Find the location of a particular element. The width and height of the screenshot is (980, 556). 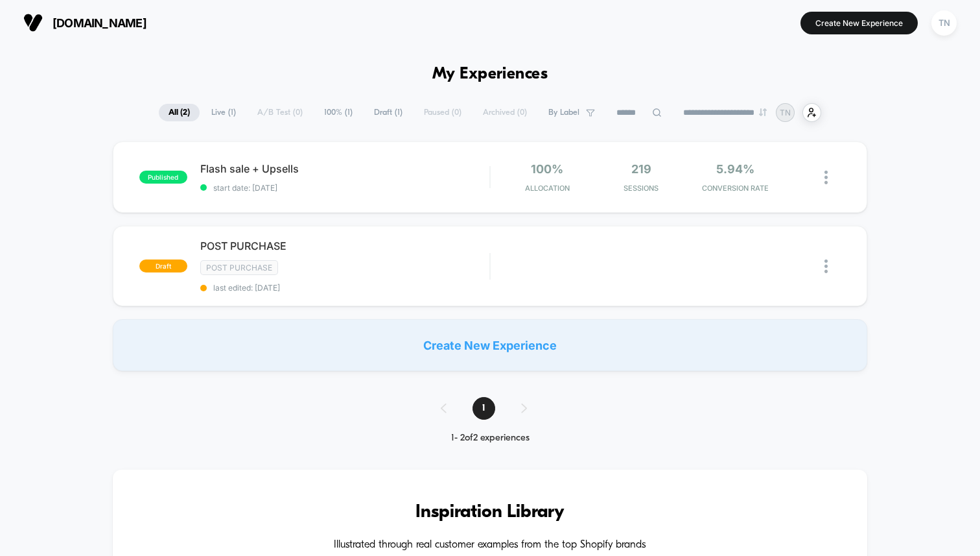

span: draft is located at coordinates (163, 266).